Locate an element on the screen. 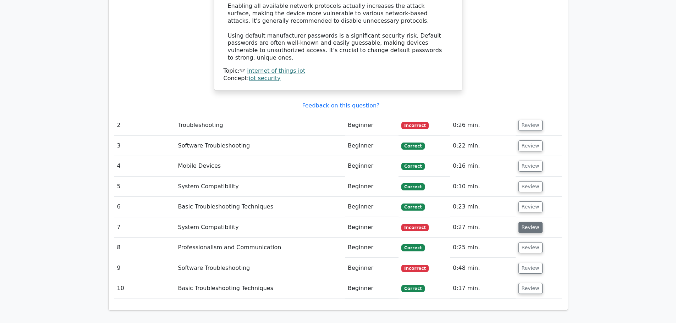  td: Professionalism and Communication is located at coordinates (260, 248).